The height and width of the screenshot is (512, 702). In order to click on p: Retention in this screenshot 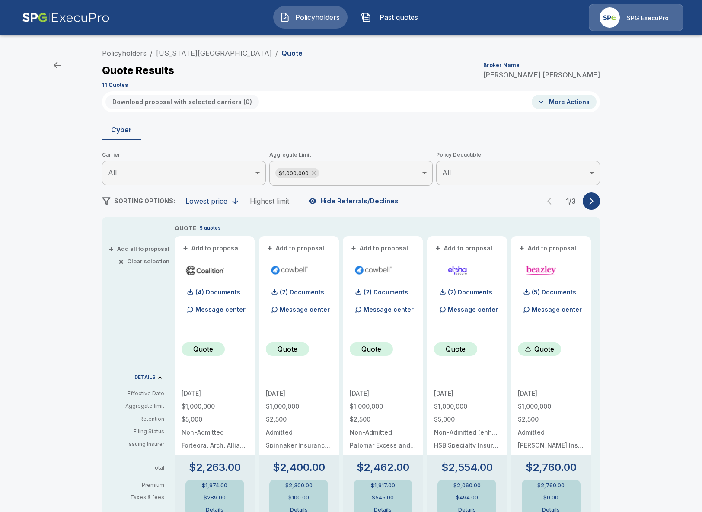, I will do `click(137, 419)`.